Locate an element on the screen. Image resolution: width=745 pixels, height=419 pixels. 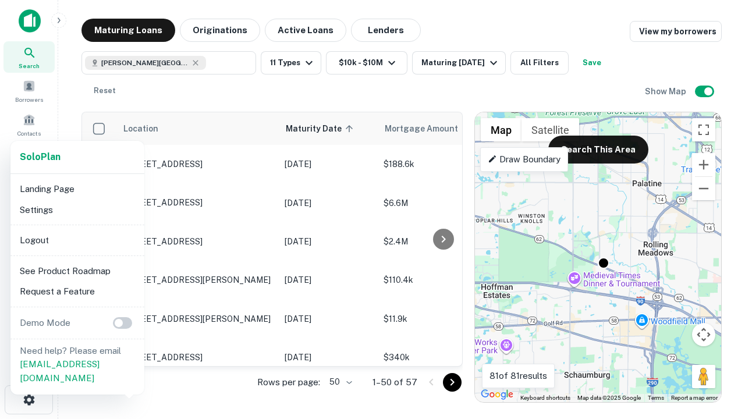
div: Chat Widget is located at coordinates (715, 316).